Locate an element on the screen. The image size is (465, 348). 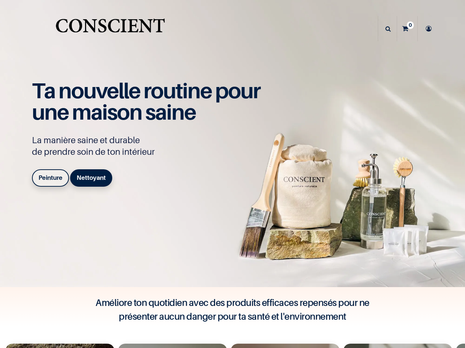
span: Ta nouvelle routine pour une maison saine is located at coordinates (146, 101).